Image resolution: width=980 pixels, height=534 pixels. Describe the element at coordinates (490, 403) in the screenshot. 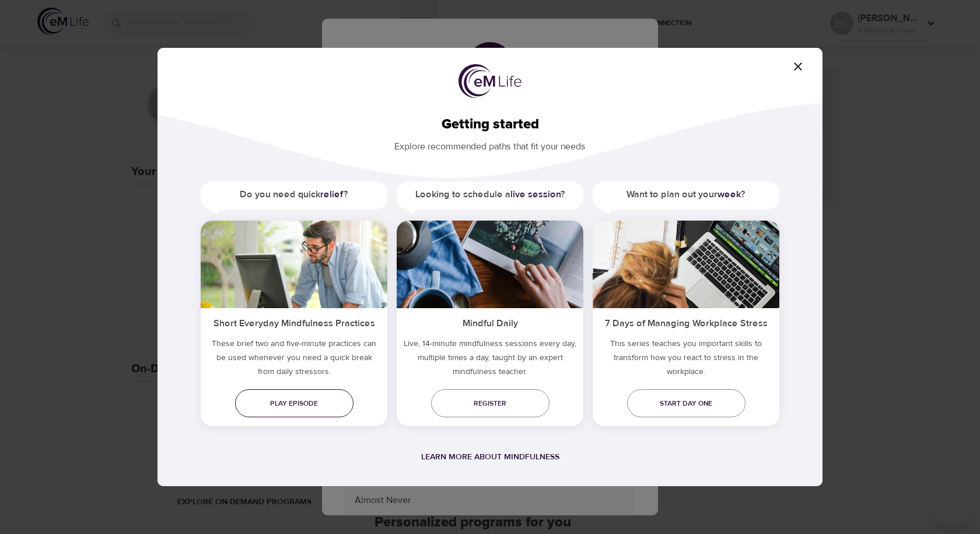

I see `a: Register` at that location.